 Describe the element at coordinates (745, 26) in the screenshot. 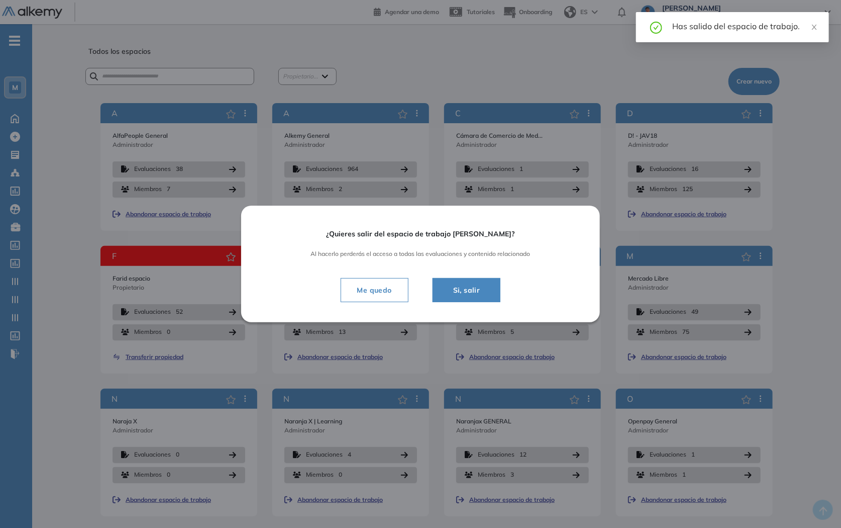

I see `div: Has salido del espacio de trabajo.` at that location.